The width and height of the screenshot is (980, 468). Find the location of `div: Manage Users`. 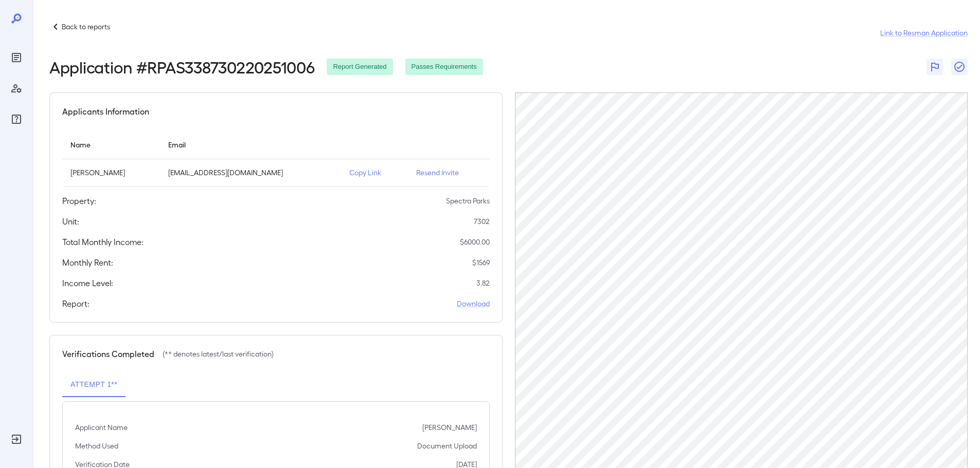

div: Manage Users is located at coordinates (17, 88).